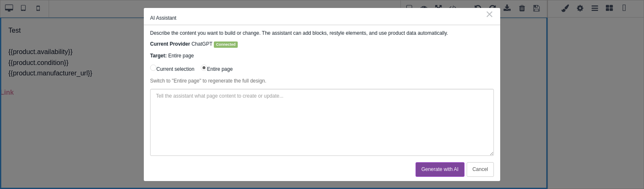 This screenshot has width=644, height=189. Describe the element at coordinates (274, 35) in the screenshot. I see `div: Test {{product.availability}} {{product.condition}} {{product.manufacturer_url}}` at that location.